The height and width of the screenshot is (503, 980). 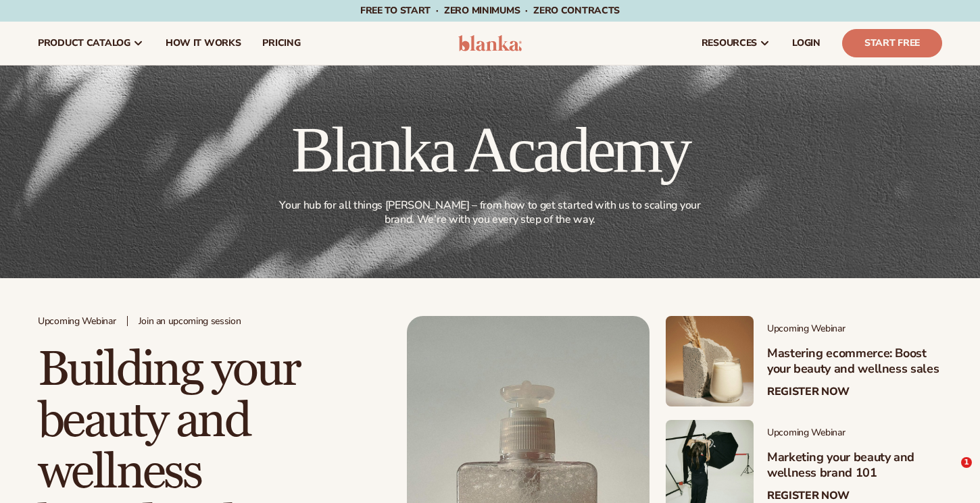 I want to click on a: product catalog, so click(x=91, y=43).